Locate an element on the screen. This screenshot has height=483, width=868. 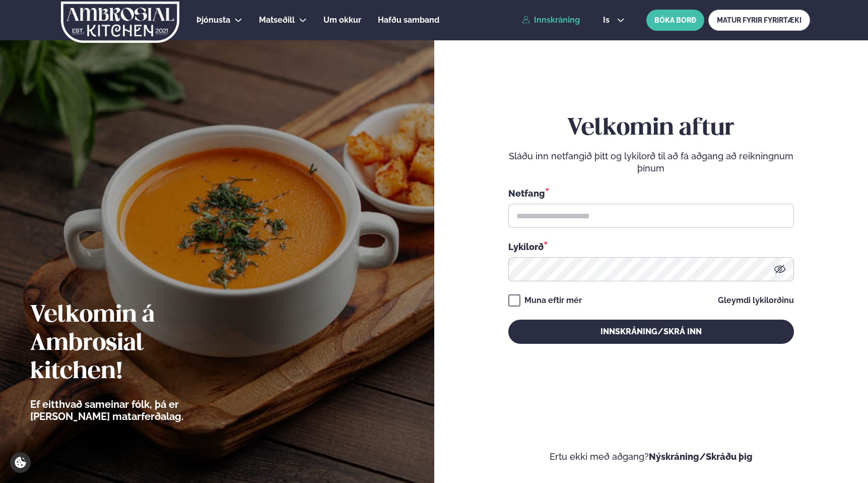
a: Gleymdi lykilorðinu is located at coordinates (755, 301).